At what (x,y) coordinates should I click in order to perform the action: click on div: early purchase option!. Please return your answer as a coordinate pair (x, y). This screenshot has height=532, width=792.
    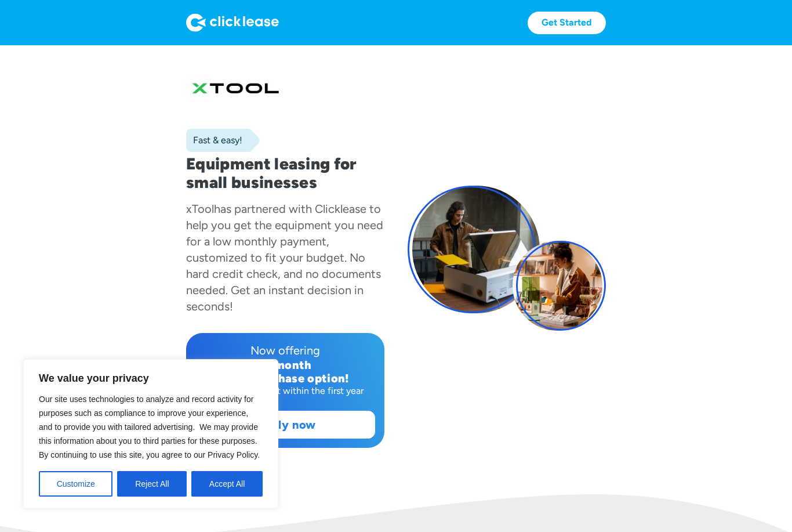
    Looking at the image, I should click on (285, 378).